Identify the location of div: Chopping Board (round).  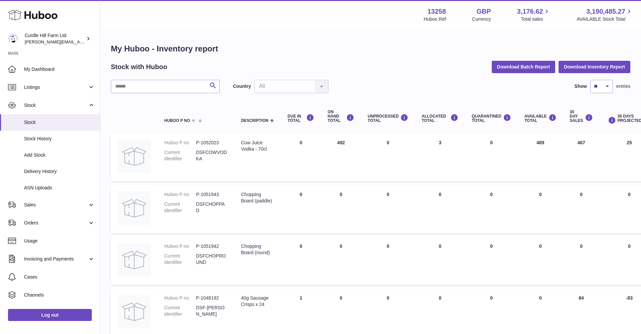
(257, 249).